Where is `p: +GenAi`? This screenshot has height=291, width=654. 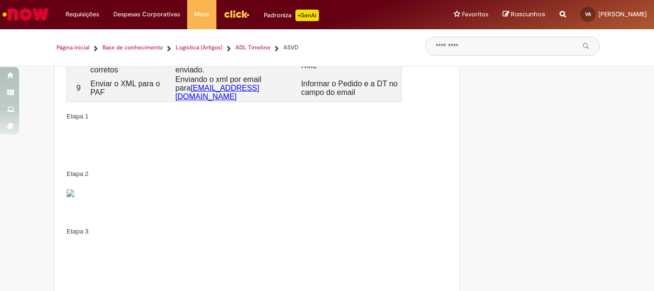
p: +GenAi is located at coordinates (307, 15).